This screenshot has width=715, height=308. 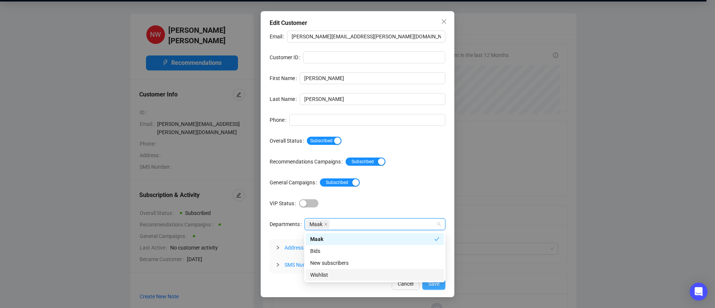 What do you see at coordinates (308, 162) in the screenshot?
I see `label: Recommendations Campaigns` at bounding box center [308, 162].